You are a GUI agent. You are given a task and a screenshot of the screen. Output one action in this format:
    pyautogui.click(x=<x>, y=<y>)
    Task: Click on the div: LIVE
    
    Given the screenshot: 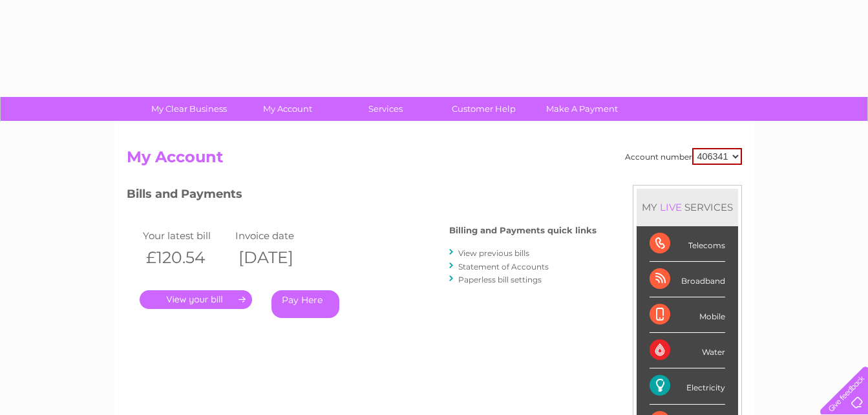 What is the action you would take?
    pyautogui.click(x=671, y=207)
    